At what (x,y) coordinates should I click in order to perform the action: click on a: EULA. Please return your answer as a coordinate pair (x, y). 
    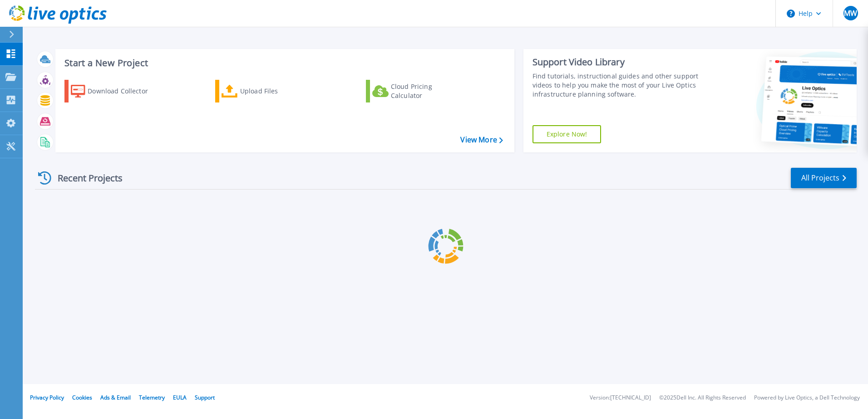
    Looking at the image, I should click on (180, 397).